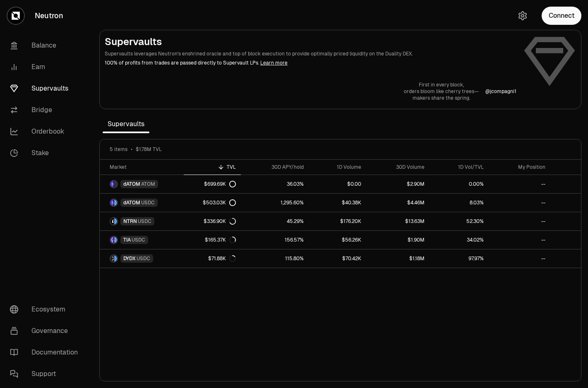  I want to click on a: 36.03%, so click(275, 184).